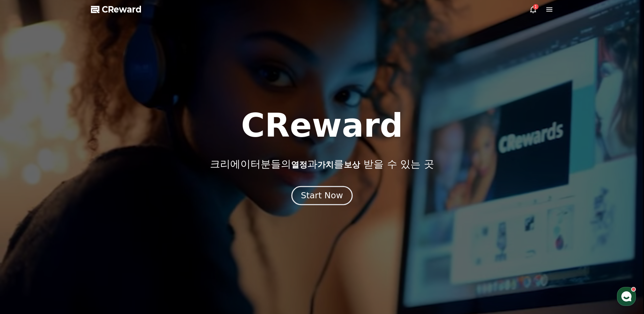 Image resolution: width=644 pixels, height=314 pixels. What do you see at coordinates (108, 227) in the screenshot?
I see `span: 설정` at bounding box center [108, 227].